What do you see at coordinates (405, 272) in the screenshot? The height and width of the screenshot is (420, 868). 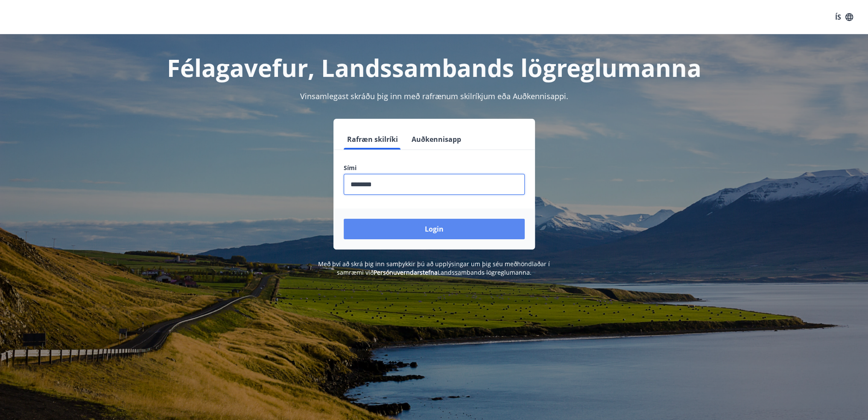 I see `a: Persónuverndarstefna` at bounding box center [405, 272].